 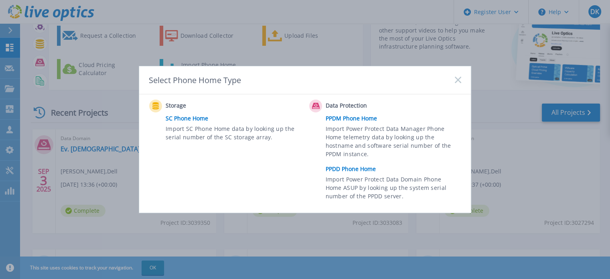 What do you see at coordinates (392, 143) in the screenshot?
I see `span: Import Power Protect Data Manager Phone Home telemetry data by looking up the hostname and softwa...` at bounding box center [392, 143].